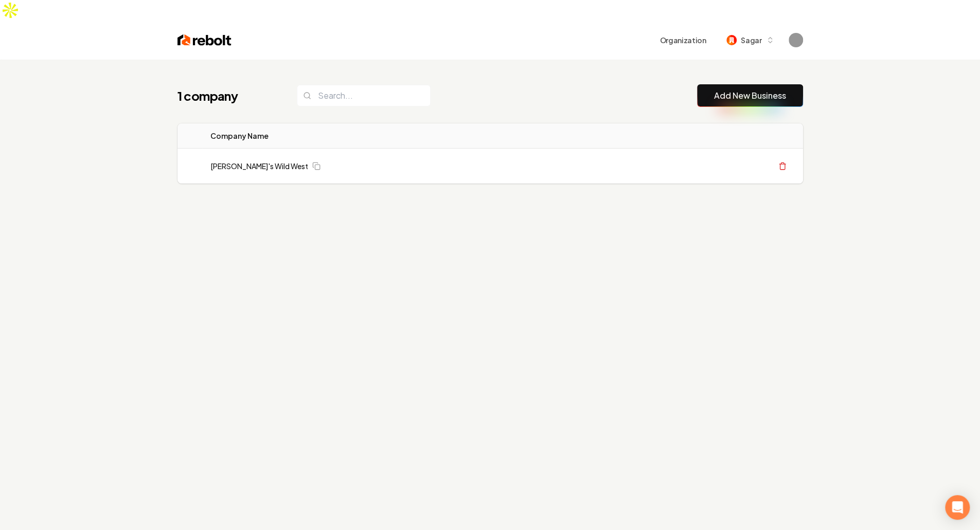  Describe the element at coordinates (796, 40) in the screenshot. I see `button: Open user button` at that location.